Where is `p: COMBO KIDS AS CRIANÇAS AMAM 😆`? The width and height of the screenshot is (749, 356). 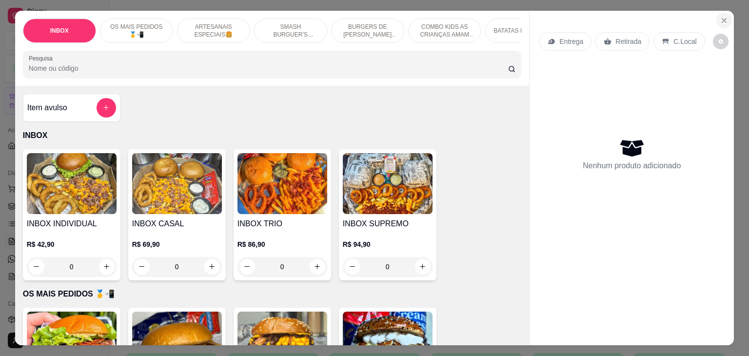 p: COMBO KIDS AS CRIANÇAS AMAM 😆 is located at coordinates (445, 31).